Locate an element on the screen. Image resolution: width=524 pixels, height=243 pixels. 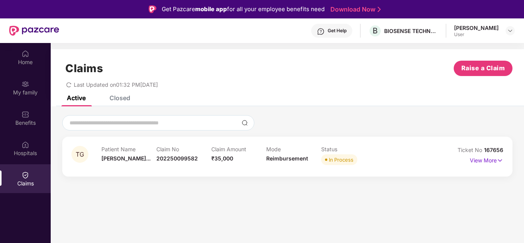
a: Download Now is located at coordinates (354, 9).